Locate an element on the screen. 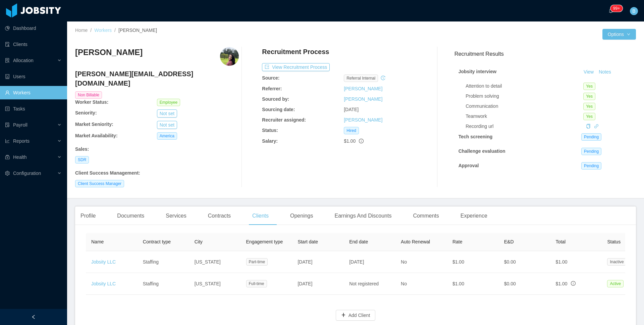 The image size is (644, 325). a: icon: link is located at coordinates (596, 126).